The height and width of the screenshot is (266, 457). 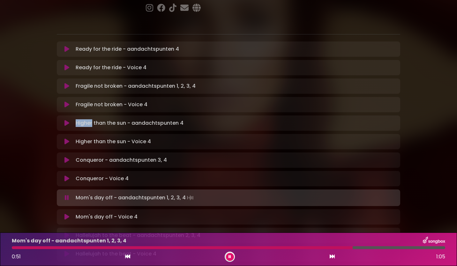 I want to click on p: Ready for the ride - aandachtspunten 4, so click(x=127, y=49).